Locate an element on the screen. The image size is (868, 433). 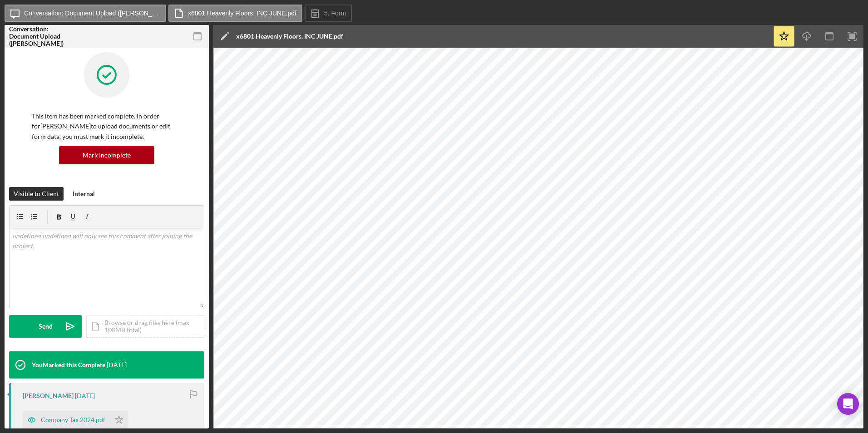
div: You Marked this Complete is located at coordinates (68, 366).